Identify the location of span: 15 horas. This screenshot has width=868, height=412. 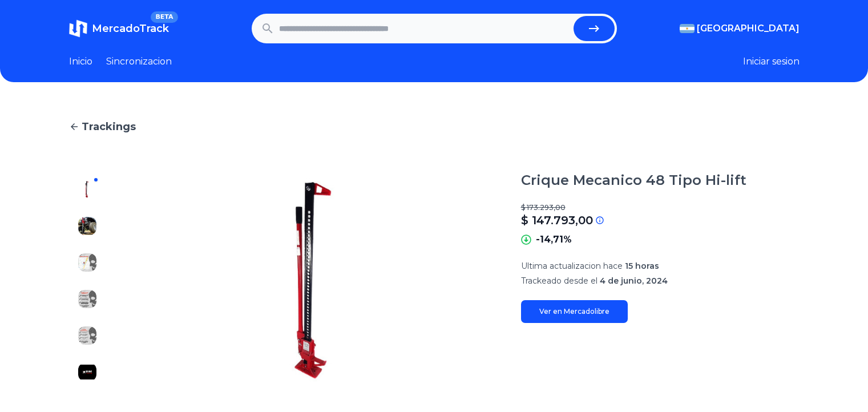
(643, 266).